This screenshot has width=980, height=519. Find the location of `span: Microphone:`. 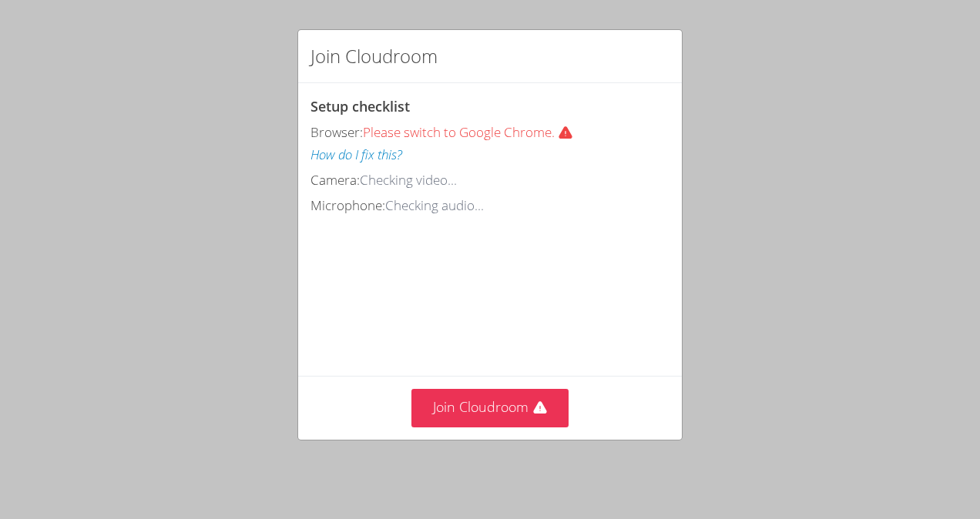

span: Microphone: is located at coordinates (348, 205).